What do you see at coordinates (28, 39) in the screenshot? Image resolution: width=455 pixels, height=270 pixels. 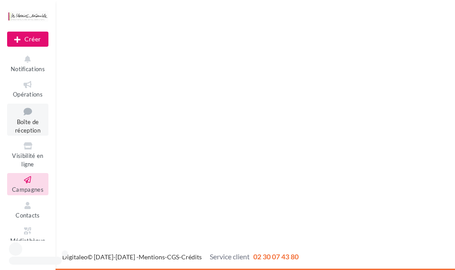 I see `div: Nouvelle campagne` at bounding box center [28, 39].